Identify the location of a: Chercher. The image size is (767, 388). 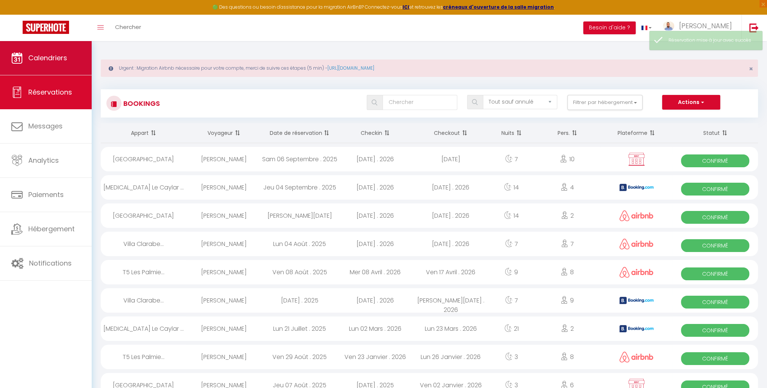
(128, 28).